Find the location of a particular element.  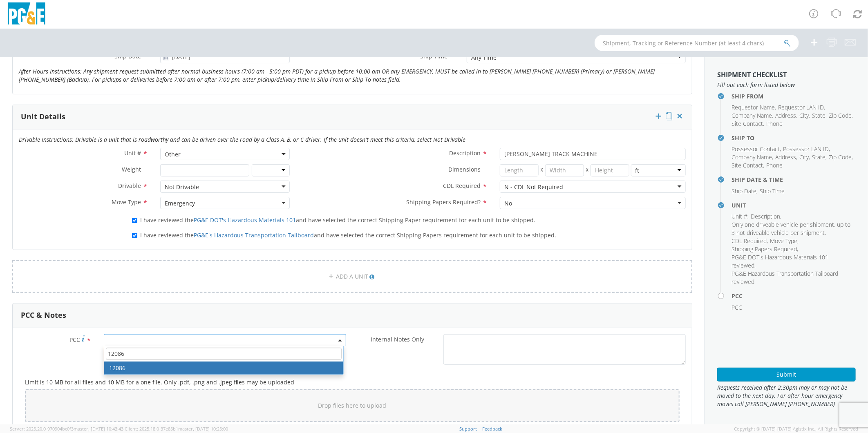

span: Requestor Name is located at coordinates (753, 107).